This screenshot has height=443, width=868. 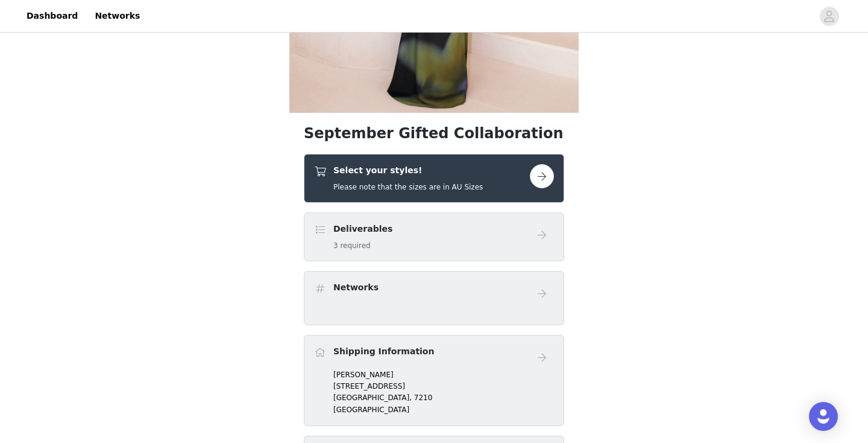 What do you see at coordinates (408, 170) in the screenshot?
I see `h4: Select your styles!` at bounding box center [408, 170].